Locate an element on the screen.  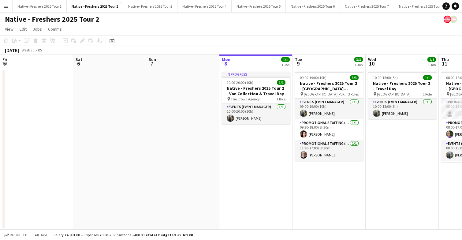
button: Native - Freshers 2025 Tour 3 is located at coordinates (150, 6).